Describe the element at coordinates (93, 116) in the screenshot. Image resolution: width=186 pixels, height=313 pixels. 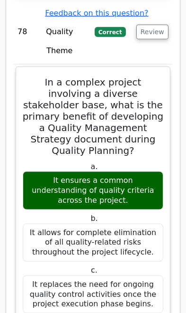
I see `h5: In a complex project involving a diverse stakeholder base, what is the primary benefit of develop...` at that location.